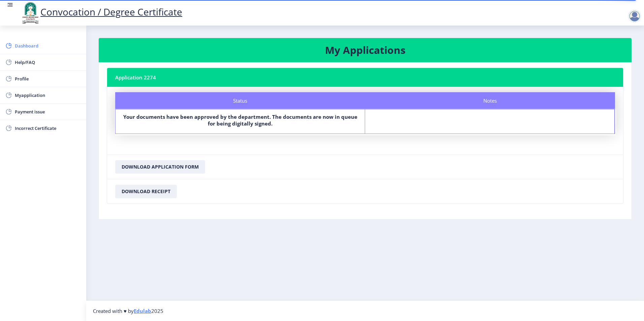  I want to click on b: Your documents have been approved by the department. The documents are now in queue for being dig..., so click(240, 120).